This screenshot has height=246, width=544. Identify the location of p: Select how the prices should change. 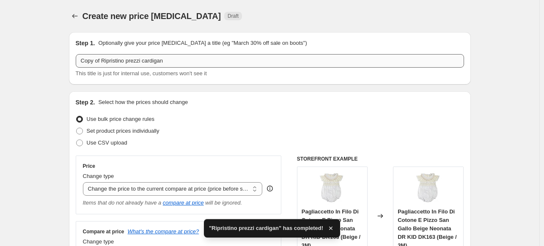
(143, 102).